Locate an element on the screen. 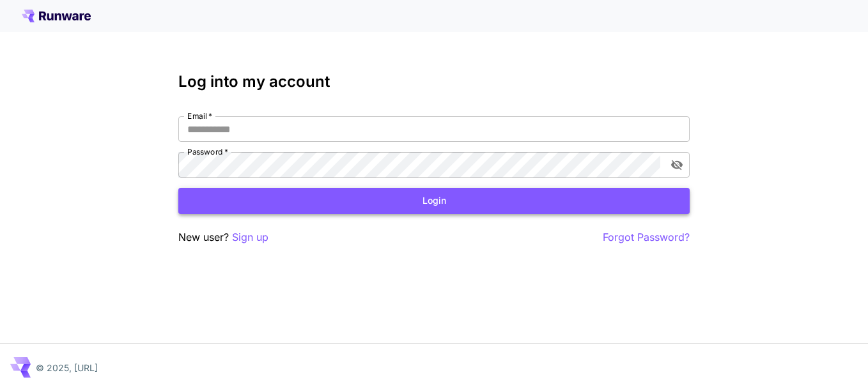 The height and width of the screenshot is (391, 868). button: Forgot Password? is located at coordinates (646, 237).